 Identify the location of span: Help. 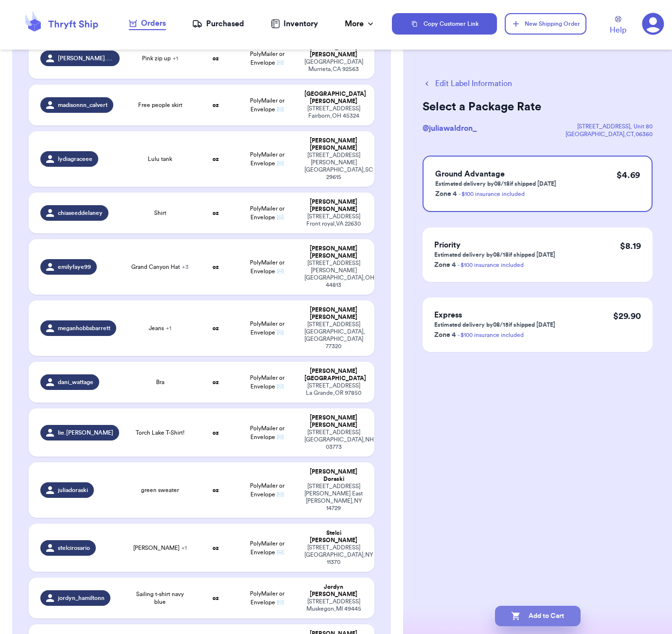
(618, 30).